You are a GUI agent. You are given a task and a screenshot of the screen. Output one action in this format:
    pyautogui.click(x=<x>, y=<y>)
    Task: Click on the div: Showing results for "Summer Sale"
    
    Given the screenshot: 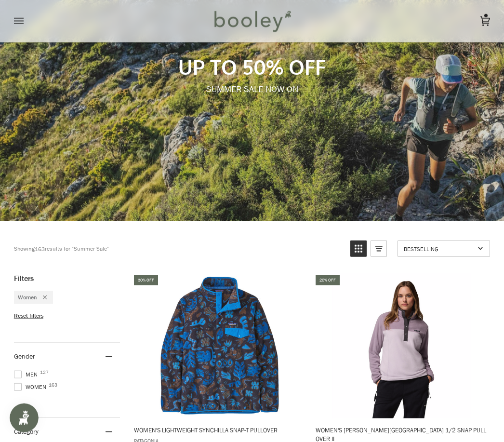 What is the action you would take?
    pyautogui.click(x=61, y=249)
    